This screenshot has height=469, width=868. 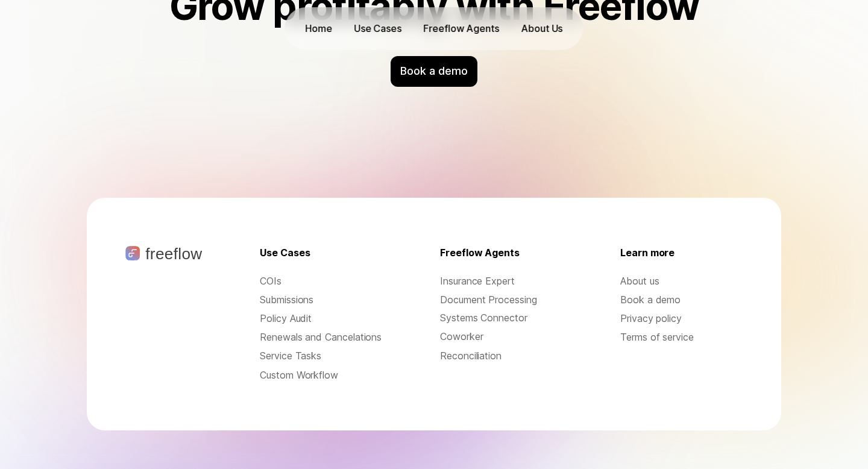 I want to click on div: Document Processing, so click(x=501, y=299).